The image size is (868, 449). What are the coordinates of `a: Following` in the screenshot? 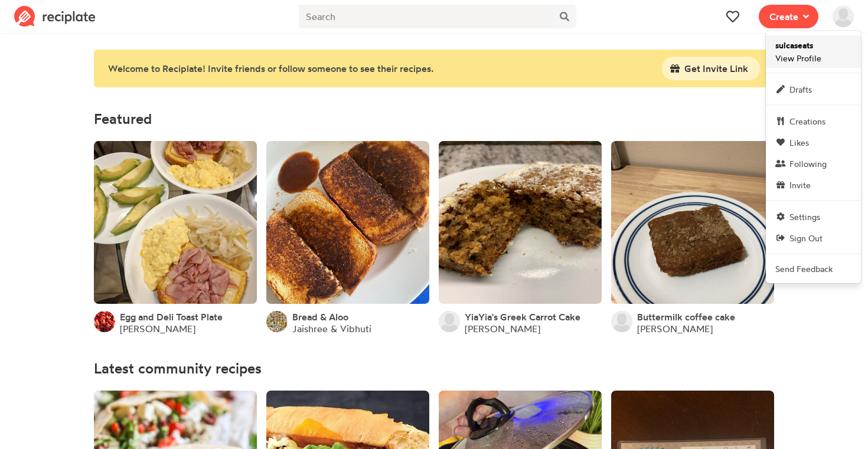 It's located at (813, 164).